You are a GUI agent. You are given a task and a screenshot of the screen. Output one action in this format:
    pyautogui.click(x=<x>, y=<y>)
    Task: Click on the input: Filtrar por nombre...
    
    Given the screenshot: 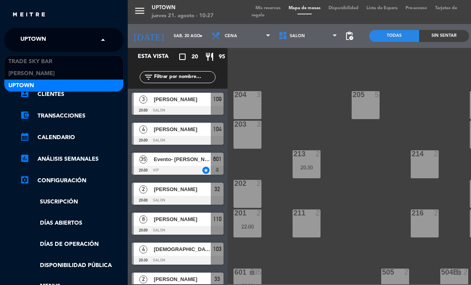 What is the action you would take?
    pyautogui.click(x=184, y=77)
    